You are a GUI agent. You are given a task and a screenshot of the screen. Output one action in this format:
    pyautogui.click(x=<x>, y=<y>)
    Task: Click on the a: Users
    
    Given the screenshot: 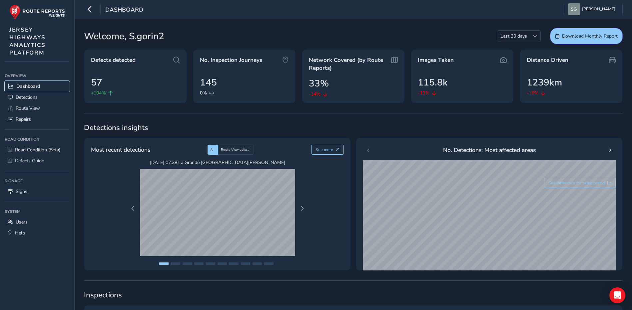 What is the action you would take?
    pyautogui.click(x=37, y=222)
    